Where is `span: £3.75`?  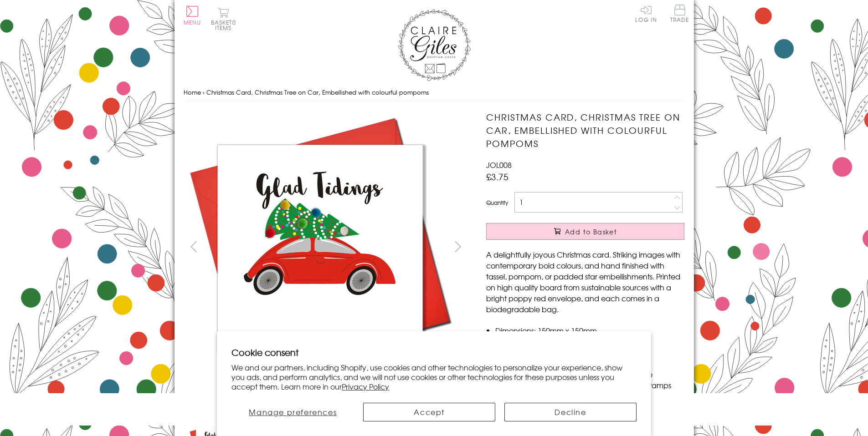
span: £3.75 is located at coordinates (497, 177).